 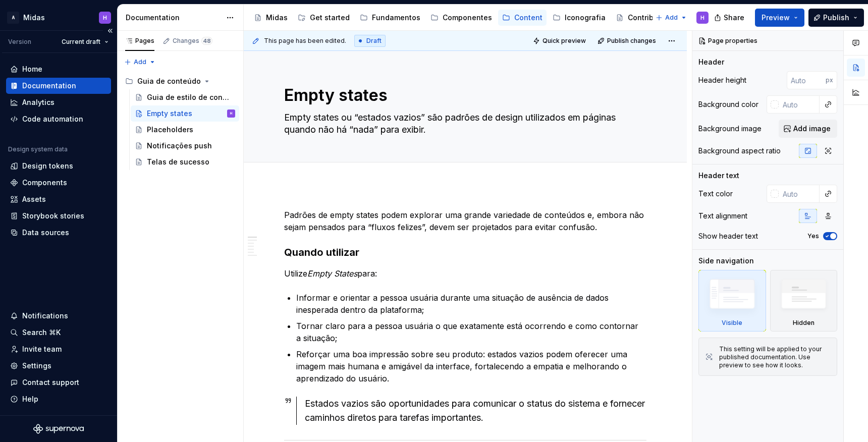 I want to click on div: Header text, so click(x=719, y=176).